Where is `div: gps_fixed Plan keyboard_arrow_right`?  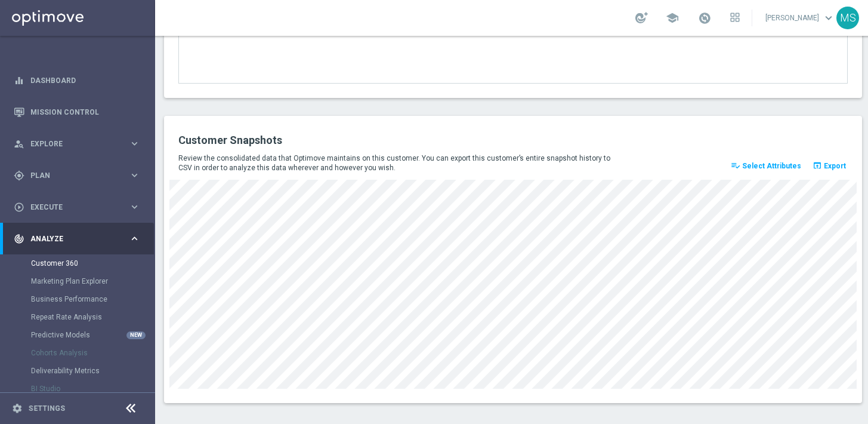
div: gps_fixed Plan keyboard_arrow_right is located at coordinates (77, 175).